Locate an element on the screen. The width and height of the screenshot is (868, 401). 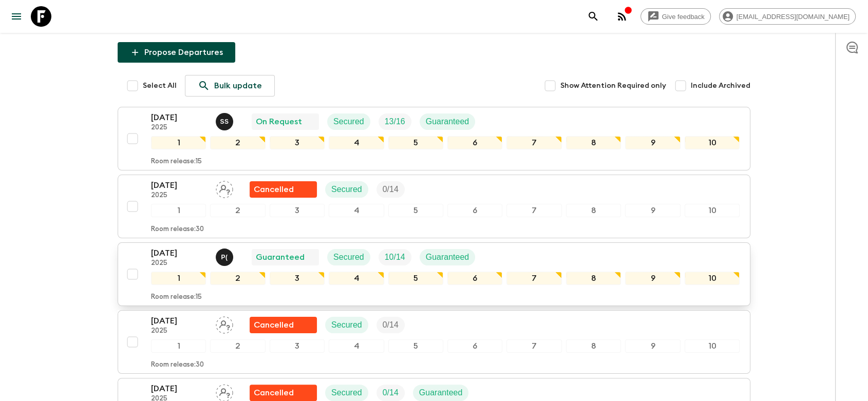
button: search adventures is located at coordinates (593, 17).